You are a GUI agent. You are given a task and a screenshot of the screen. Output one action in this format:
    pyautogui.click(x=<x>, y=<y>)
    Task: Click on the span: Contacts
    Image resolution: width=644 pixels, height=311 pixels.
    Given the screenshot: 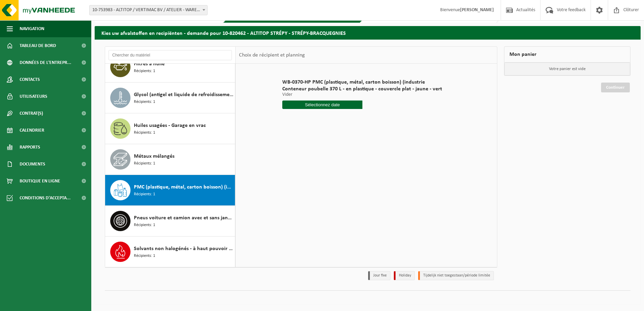 What is the action you would take?
    pyautogui.click(x=30, y=79)
    